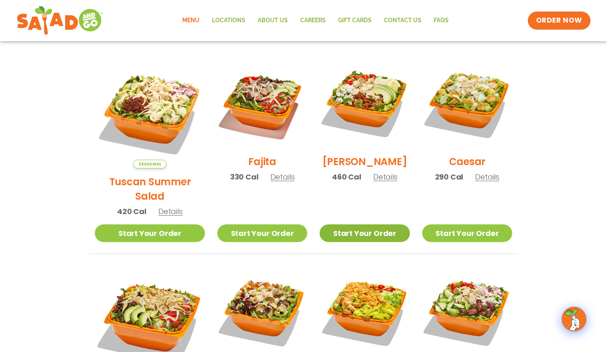  I want to click on span: 420 Cal, so click(131, 211).